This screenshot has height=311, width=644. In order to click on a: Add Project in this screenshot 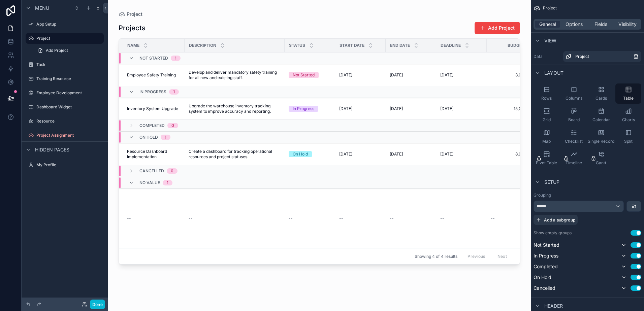, I will do `click(69, 51)`.